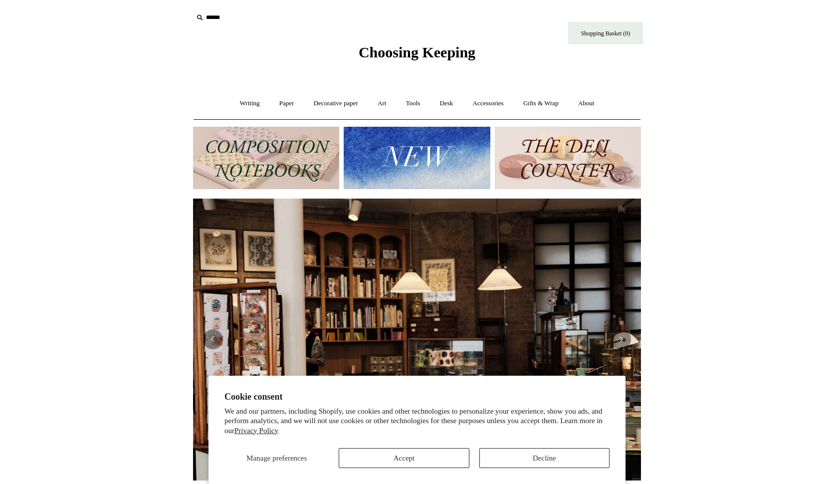 The image size is (834, 484). What do you see at coordinates (621, 339) in the screenshot?
I see `button: Next` at bounding box center [621, 339].